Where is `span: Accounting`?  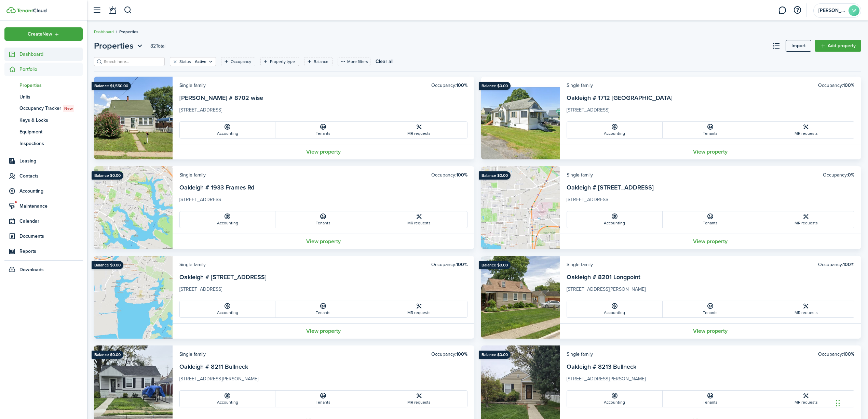 span: Accounting is located at coordinates (51, 191).